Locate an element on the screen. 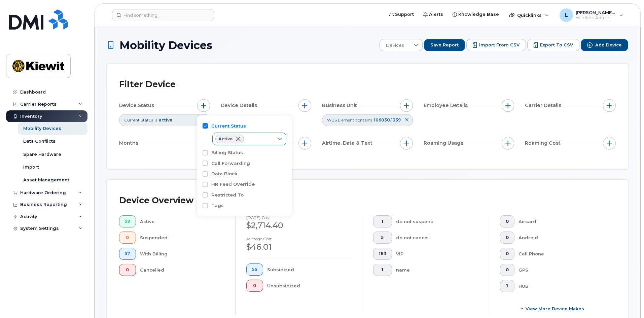  a: Export to CSV is located at coordinates (553, 45).